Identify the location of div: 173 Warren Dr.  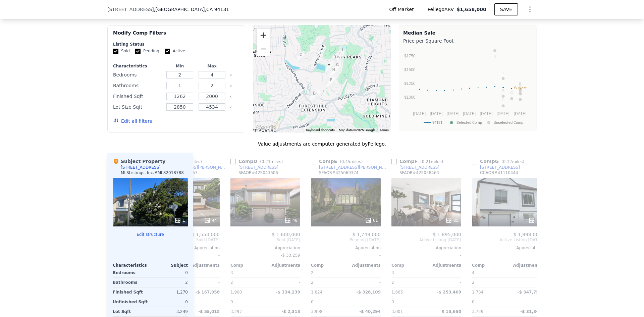
(301, 56).